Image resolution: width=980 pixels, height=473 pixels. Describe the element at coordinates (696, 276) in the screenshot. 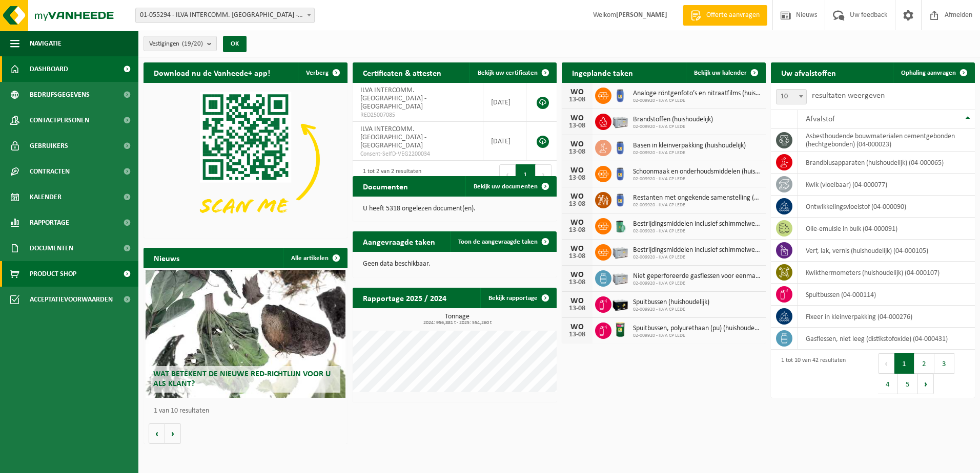

I see `span: Niet geperforeerde gasflessen voor eenmalig gebruik (huishoudelijk)` at that location.